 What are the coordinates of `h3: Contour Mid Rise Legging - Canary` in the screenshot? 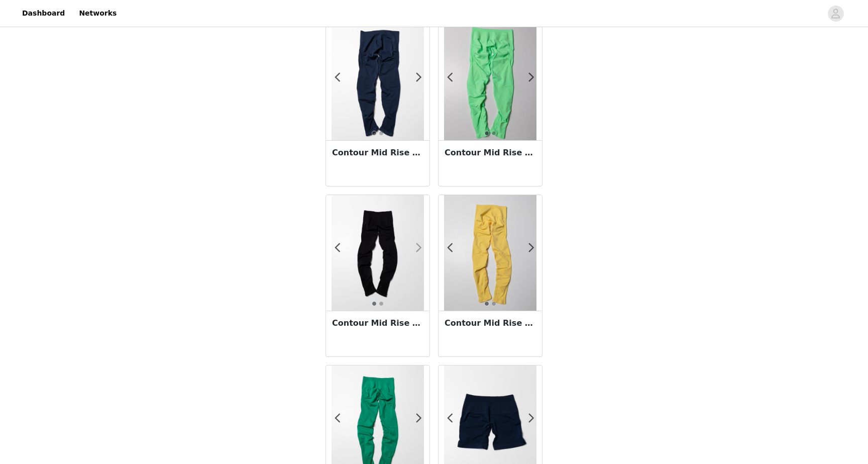 It's located at (490, 323).